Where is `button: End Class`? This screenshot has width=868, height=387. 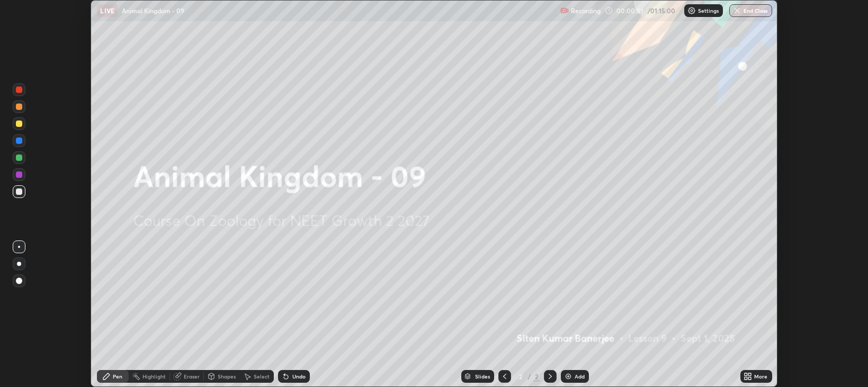
button: End Class is located at coordinates (751, 10).